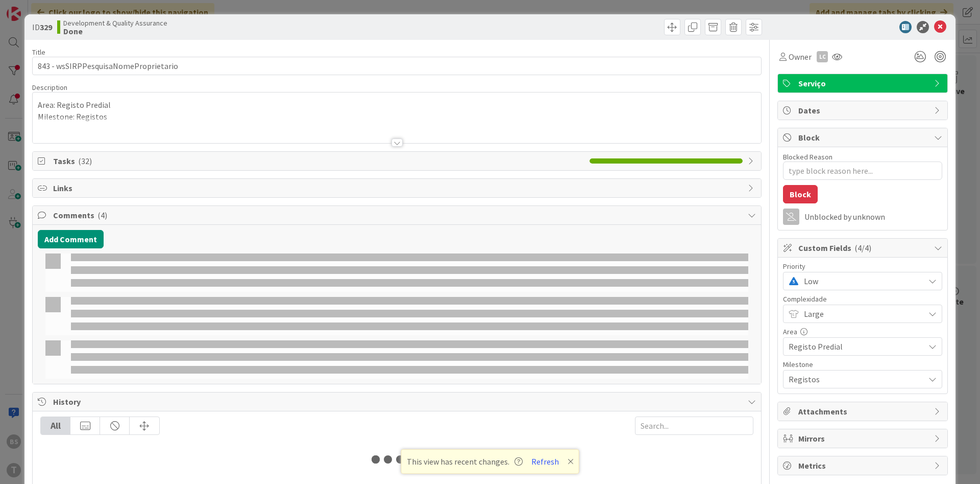 The width and height of the screenshot is (980, 484). What do you see at coordinates (863, 332) in the screenshot?
I see `div: Area` at bounding box center [863, 332].